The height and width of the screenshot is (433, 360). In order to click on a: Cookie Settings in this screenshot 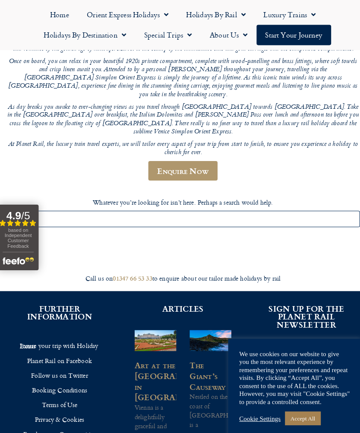, I will do `click(255, 407)`.